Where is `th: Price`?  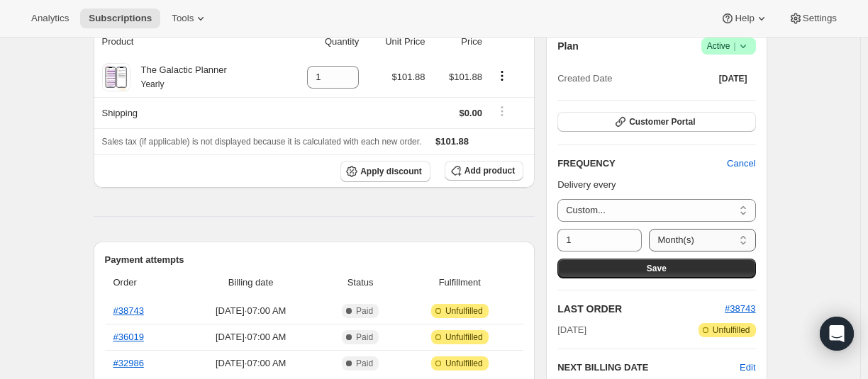
th: Price is located at coordinates (458, 42).